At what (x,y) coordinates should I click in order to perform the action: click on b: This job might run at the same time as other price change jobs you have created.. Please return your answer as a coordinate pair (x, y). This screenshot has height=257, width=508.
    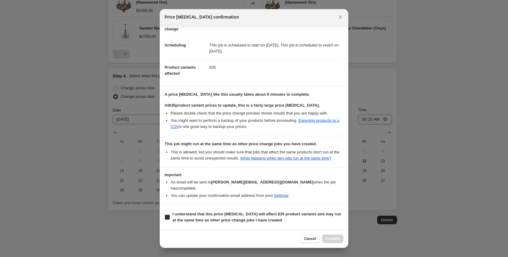
    Looking at the image, I should click on (241, 144).